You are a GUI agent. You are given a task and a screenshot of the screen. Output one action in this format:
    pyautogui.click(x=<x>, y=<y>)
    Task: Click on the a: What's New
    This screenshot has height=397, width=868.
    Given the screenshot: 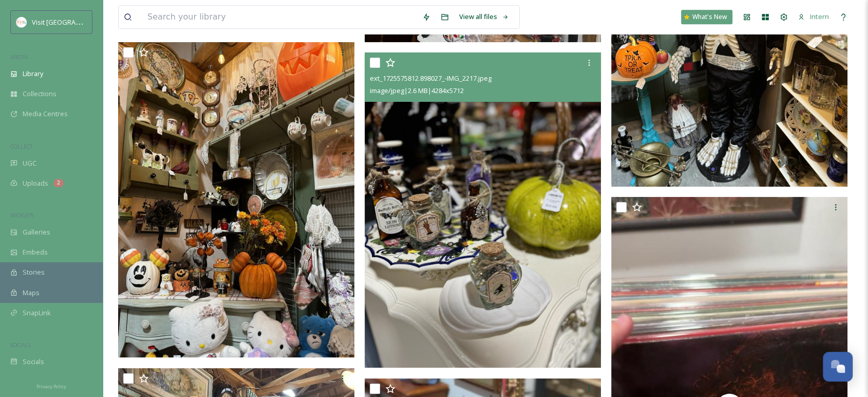 What is the action you would take?
    pyautogui.click(x=707, y=17)
    